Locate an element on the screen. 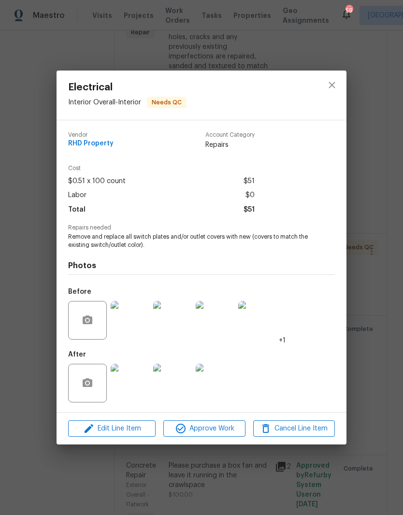  span: Cost is located at coordinates (161, 168).